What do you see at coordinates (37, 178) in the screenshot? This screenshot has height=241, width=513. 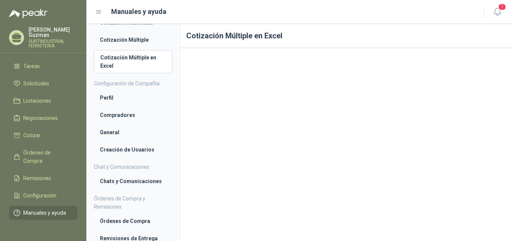 I see `span: Remisiones` at bounding box center [37, 178].